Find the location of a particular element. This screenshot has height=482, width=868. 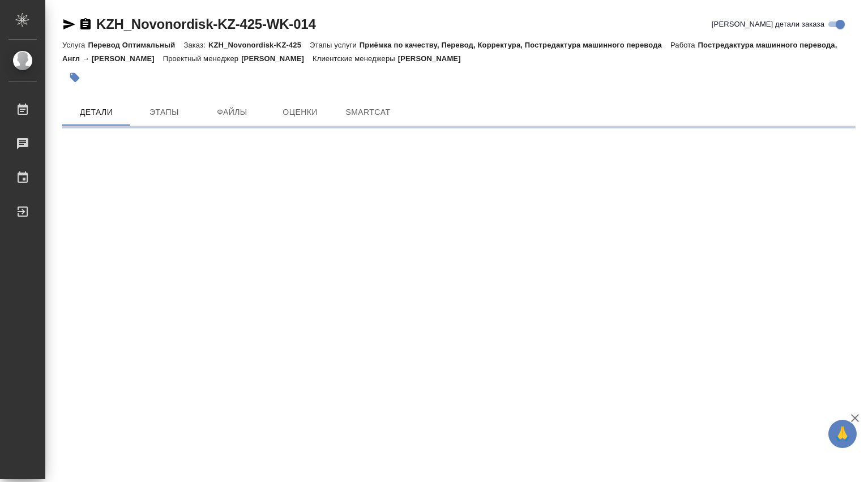

span: Оценки is located at coordinates (300, 112).